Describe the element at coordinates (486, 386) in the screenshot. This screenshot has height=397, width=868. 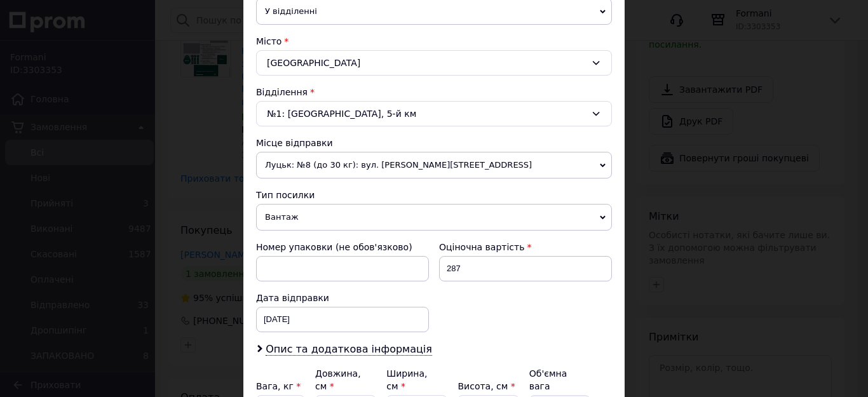
I see `label: Висота, см` at that location.